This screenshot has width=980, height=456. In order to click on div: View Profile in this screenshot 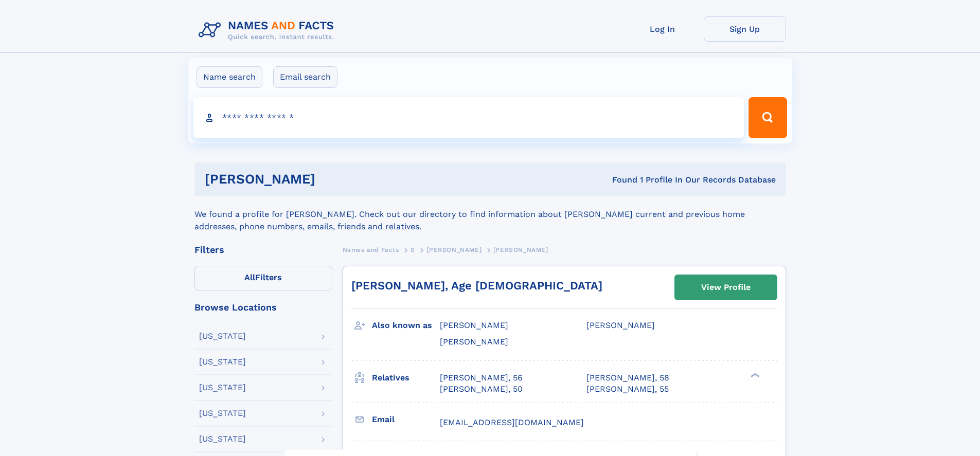, I will do `click(726, 288)`.